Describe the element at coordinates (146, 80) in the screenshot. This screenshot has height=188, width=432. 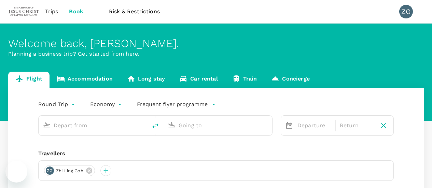
I see `a: Long stay` at that location.